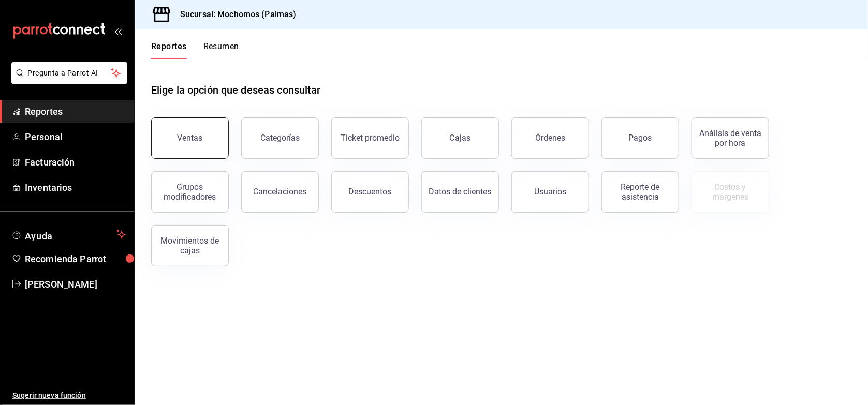 Image resolution: width=868 pixels, height=405 pixels. Describe the element at coordinates (370, 138) in the screenshot. I see `button: Ticket promedio` at that location.